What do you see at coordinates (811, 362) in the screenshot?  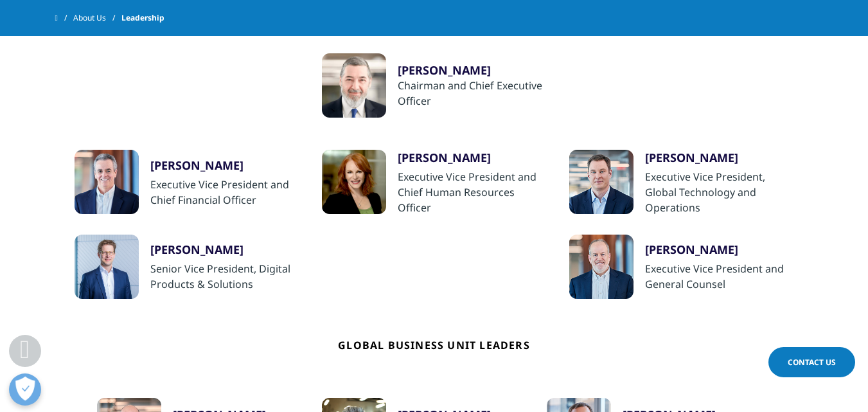 I see `a: Contact Us` at bounding box center [811, 362].